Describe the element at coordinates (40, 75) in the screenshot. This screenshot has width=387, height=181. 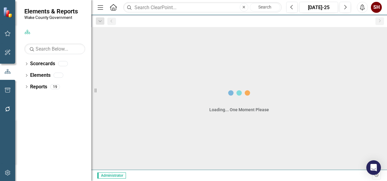
I see `a: Elements` at that location.